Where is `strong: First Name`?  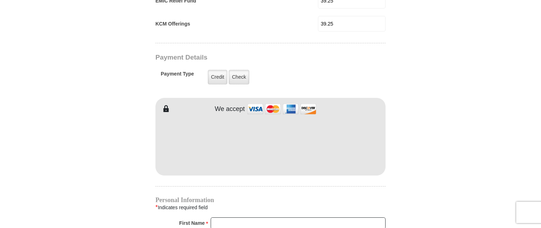
strong: First Name is located at coordinates (192, 223).